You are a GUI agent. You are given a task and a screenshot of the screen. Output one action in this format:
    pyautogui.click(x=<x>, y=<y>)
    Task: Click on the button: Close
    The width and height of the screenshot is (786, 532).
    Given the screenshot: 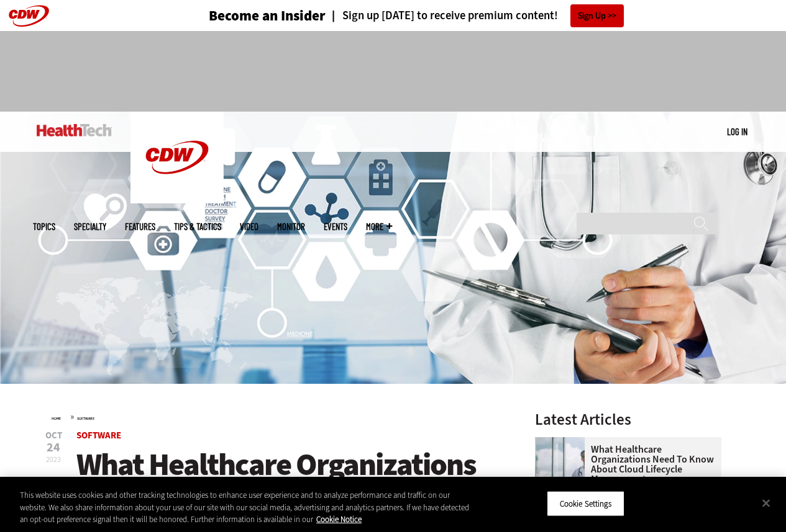 What is the action you would take?
    pyautogui.click(x=765, y=503)
    